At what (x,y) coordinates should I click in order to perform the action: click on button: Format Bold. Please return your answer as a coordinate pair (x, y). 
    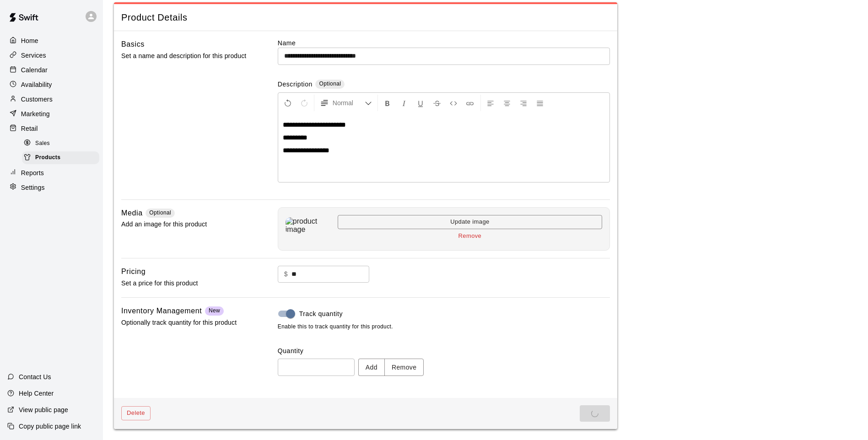
    Looking at the image, I should click on (388, 103).